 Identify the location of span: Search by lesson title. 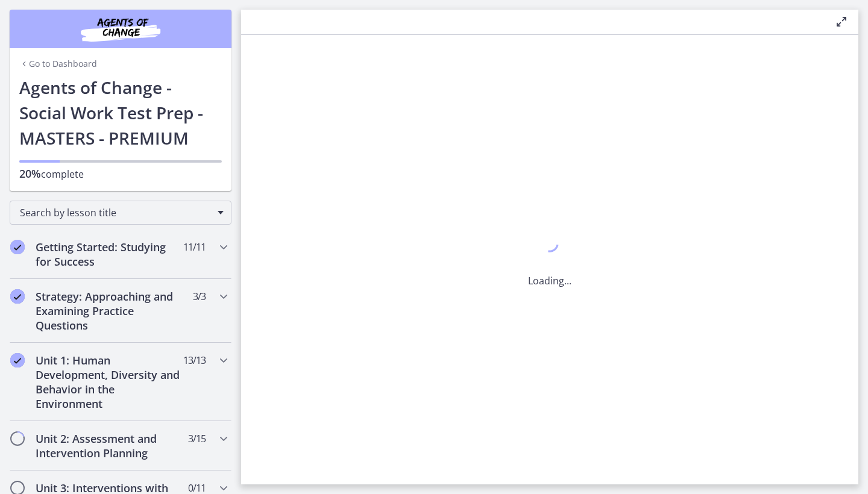
(116, 213).